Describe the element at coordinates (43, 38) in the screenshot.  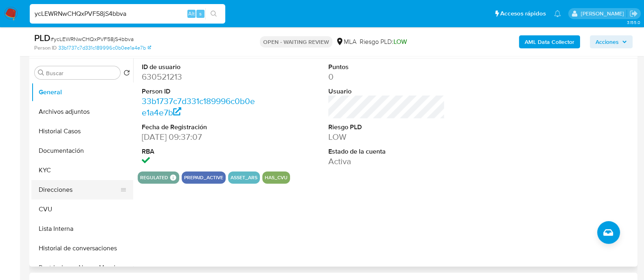
I see `b: PLD` at that location.